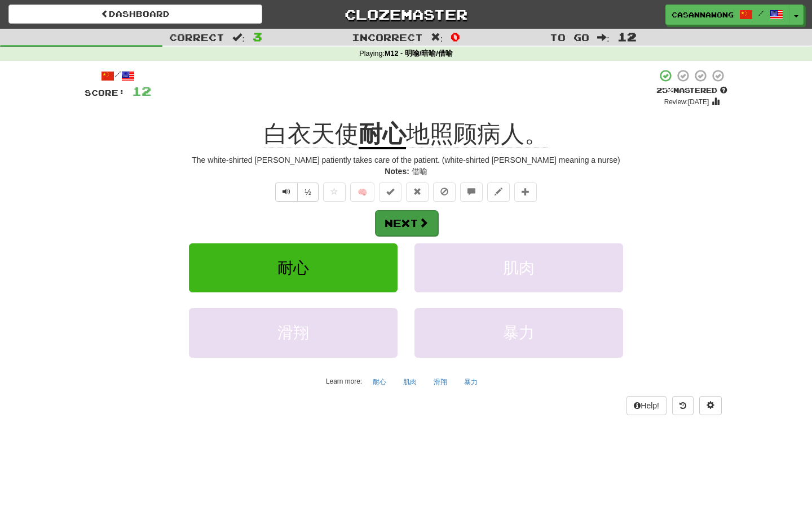 The height and width of the screenshot is (507, 812). I want to click on span: Score:, so click(105, 92).